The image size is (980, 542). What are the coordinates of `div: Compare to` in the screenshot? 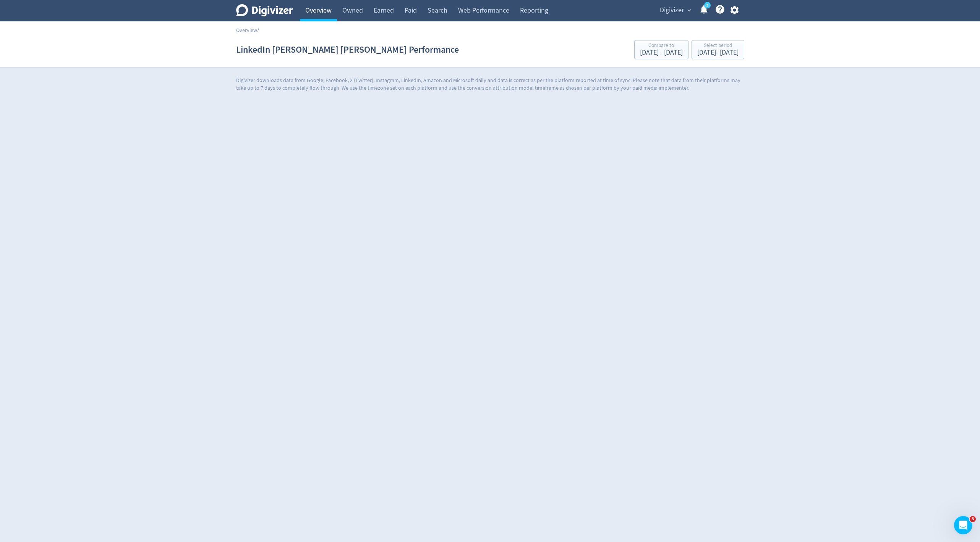 It's located at (661, 45).